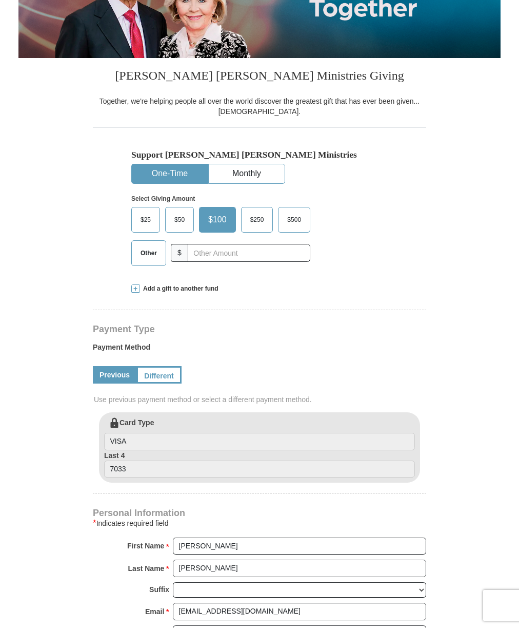 The height and width of the screenshot is (628, 519). Describe the element at coordinates (159, 375) in the screenshot. I see `a: Different` at that location.